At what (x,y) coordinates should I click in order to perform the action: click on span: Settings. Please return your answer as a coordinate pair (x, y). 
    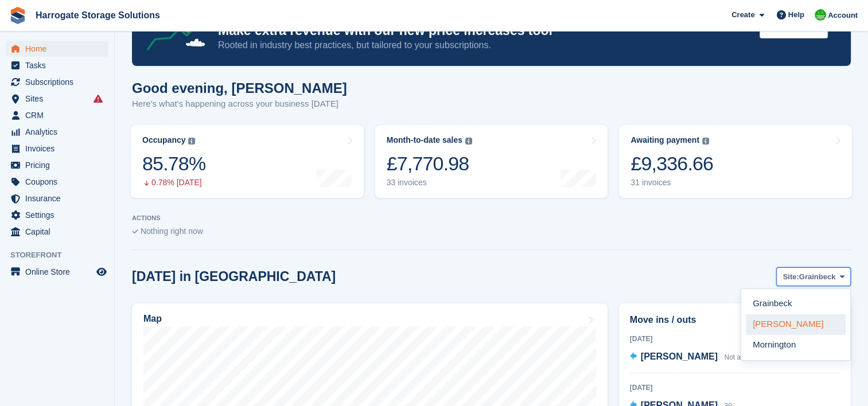
    Looking at the image, I should click on (59, 215).